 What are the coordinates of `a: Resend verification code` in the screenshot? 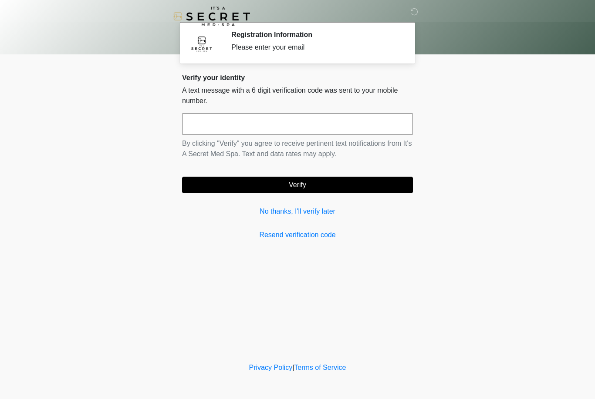 It's located at (297, 235).